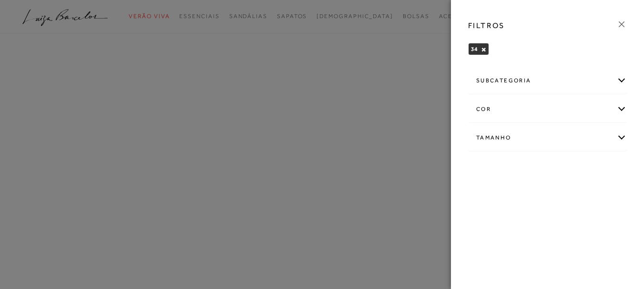 The width and height of the screenshot is (644, 289). I want to click on h3: FILTROS, so click(486, 25).